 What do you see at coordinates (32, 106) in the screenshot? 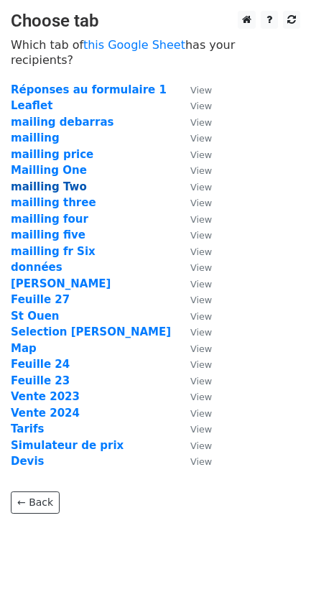
I see `strong: Leaflet` at bounding box center [32, 106].